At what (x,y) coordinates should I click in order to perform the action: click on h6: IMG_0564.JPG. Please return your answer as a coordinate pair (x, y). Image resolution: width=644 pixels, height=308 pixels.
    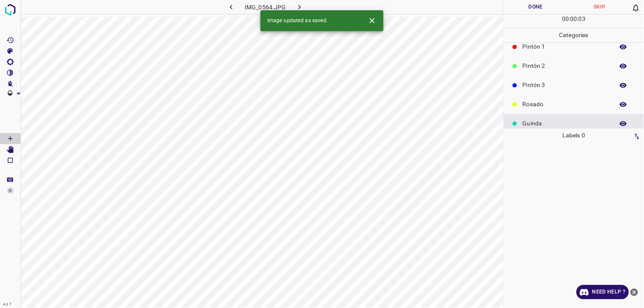
    Looking at the image, I should click on (265, 9).